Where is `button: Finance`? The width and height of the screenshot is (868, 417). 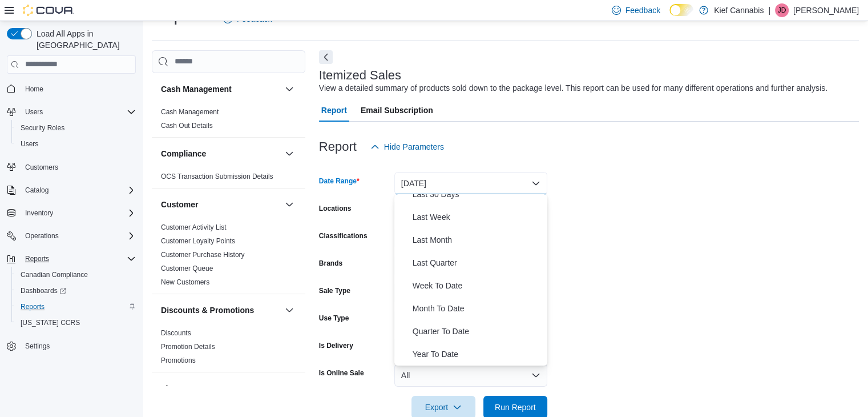
button: Finance is located at coordinates (221, 388).